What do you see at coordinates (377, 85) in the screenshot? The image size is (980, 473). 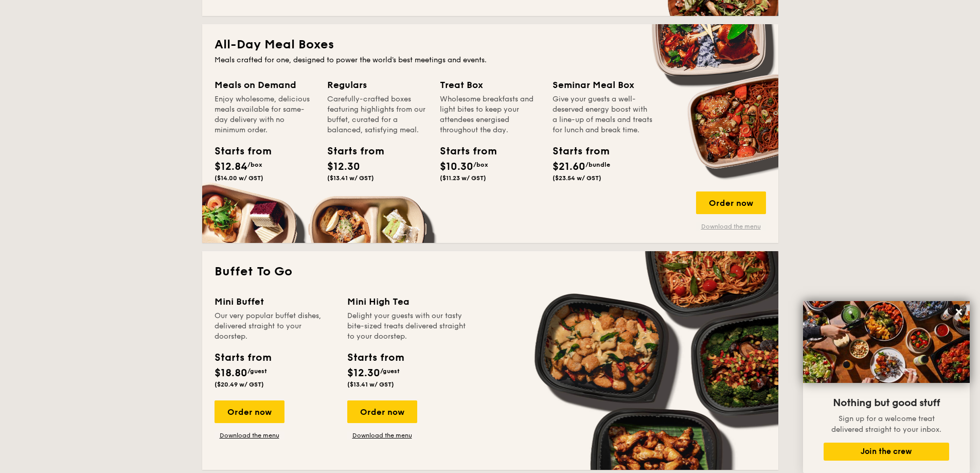 I see `div: Regulars` at bounding box center [377, 85].